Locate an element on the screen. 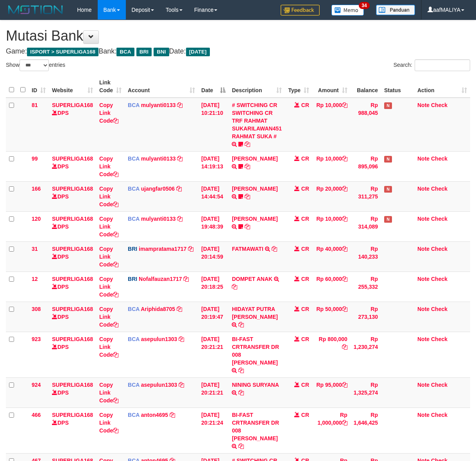 The height and width of the screenshot is (461, 476). a: Copy Rp 10,000 to clipboard is located at coordinates (345, 105).